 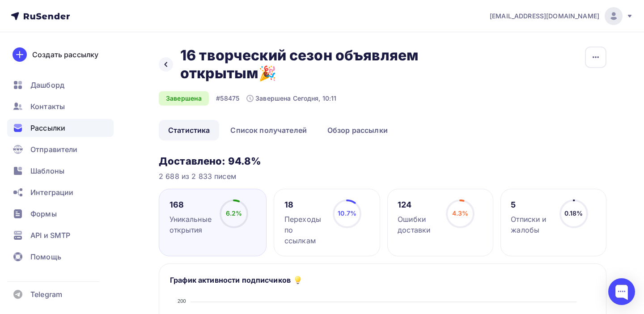 What do you see at coordinates (230, 280) in the screenshot?
I see `h5: График активности подписчиков` at bounding box center [230, 280].